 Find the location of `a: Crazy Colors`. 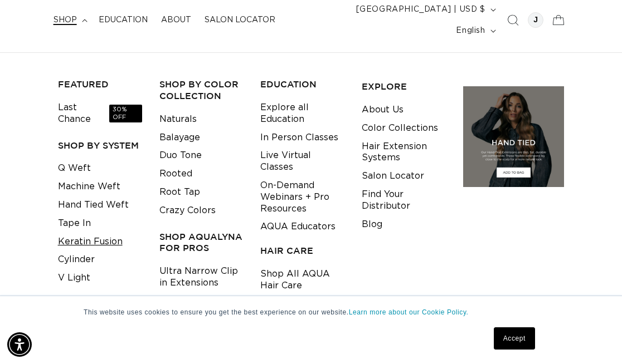

a: Crazy Colors is located at coordinates (187, 210).